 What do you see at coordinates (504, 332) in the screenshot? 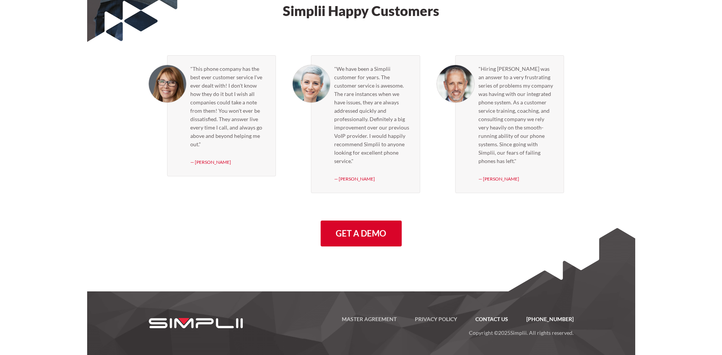
I see `span: 2025` at bounding box center [504, 332].